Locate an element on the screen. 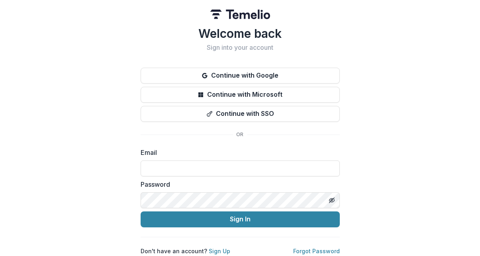 The image size is (480, 256). label: Password is located at coordinates (238, 184).